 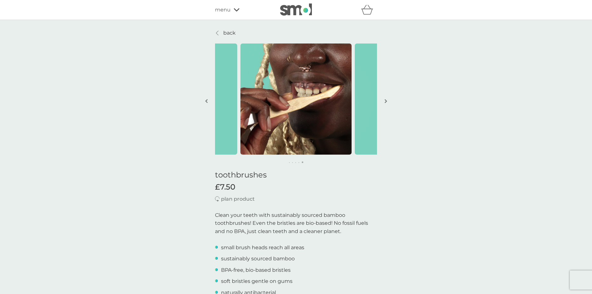 I want to click on a: back, so click(x=225, y=33).